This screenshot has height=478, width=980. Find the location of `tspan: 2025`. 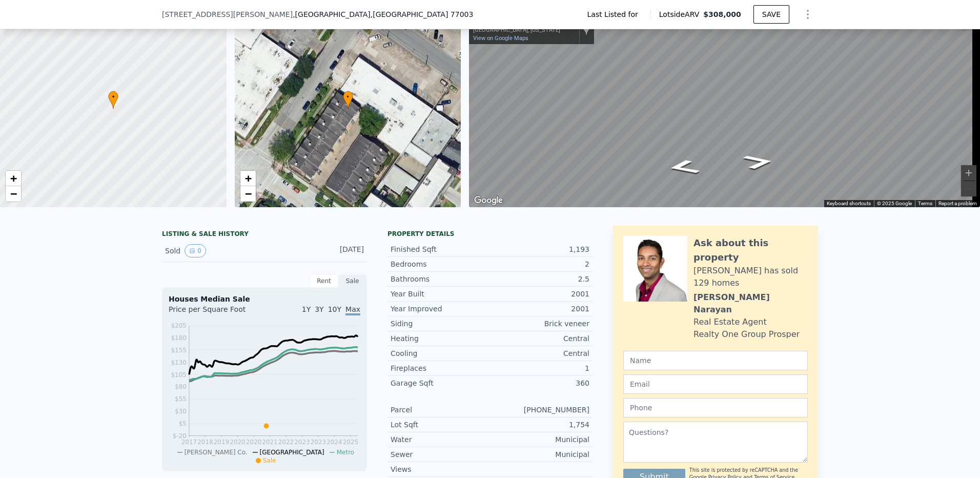

tspan: 2025 is located at coordinates (351, 443).